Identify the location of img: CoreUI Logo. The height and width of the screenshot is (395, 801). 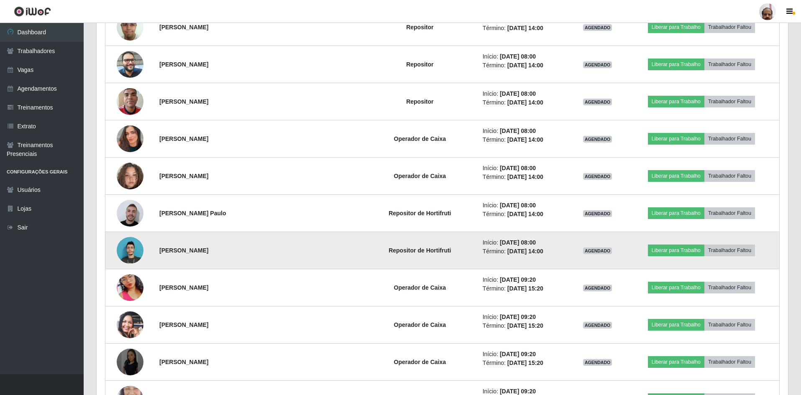
(32, 11).